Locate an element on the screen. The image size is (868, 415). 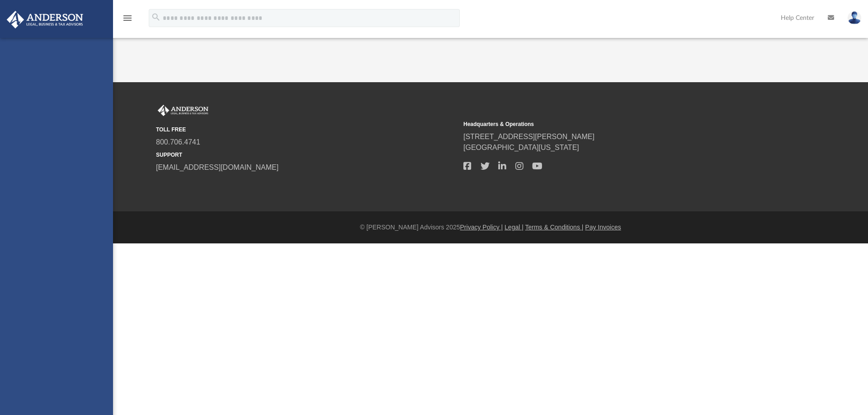
a: menu is located at coordinates (128, 20).